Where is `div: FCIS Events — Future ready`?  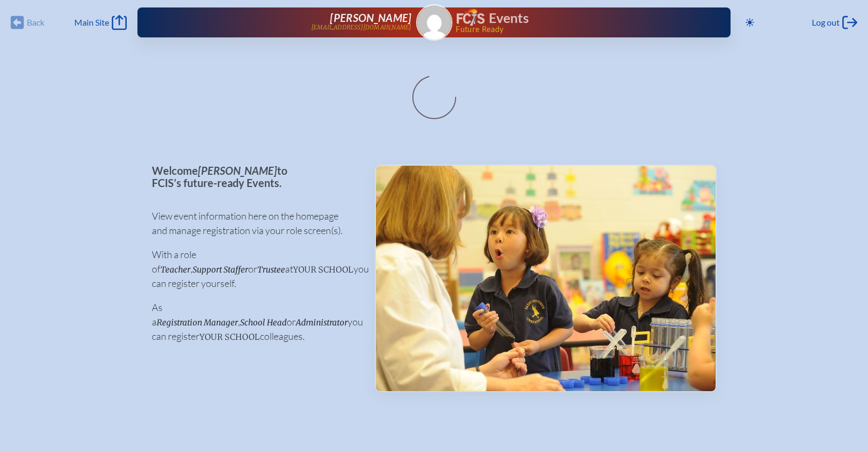 div: FCIS Events — Future ready is located at coordinates (577, 20).